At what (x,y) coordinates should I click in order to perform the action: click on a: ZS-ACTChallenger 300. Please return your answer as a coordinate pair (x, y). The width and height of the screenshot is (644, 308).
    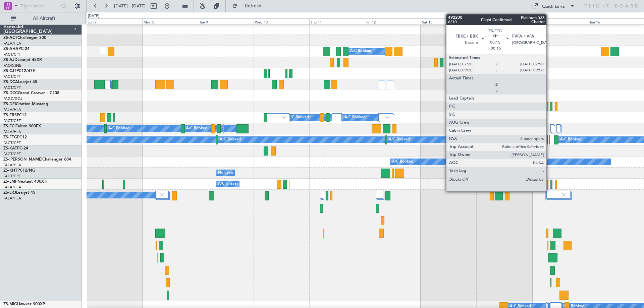
    Looking at the image, I should click on (25, 38).